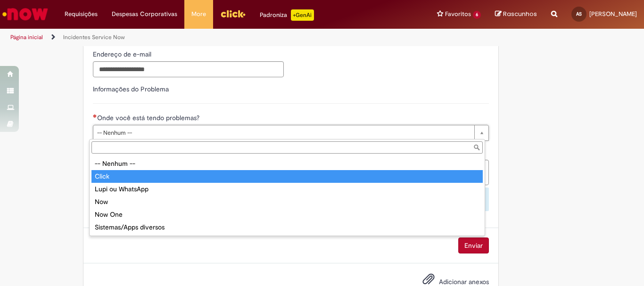  What do you see at coordinates (287, 164) in the screenshot?
I see `div: -- Nenhum --` at bounding box center [287, 164].